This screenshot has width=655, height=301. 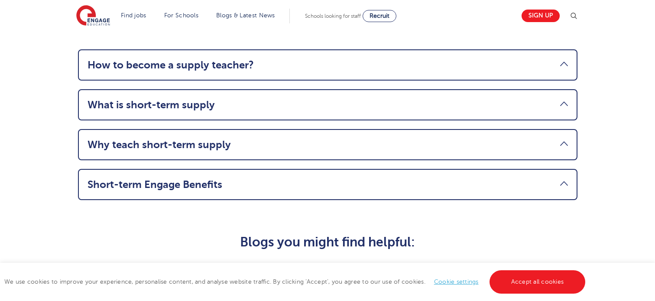 I want to click on a: For Schools, so click(x=181, y=15).